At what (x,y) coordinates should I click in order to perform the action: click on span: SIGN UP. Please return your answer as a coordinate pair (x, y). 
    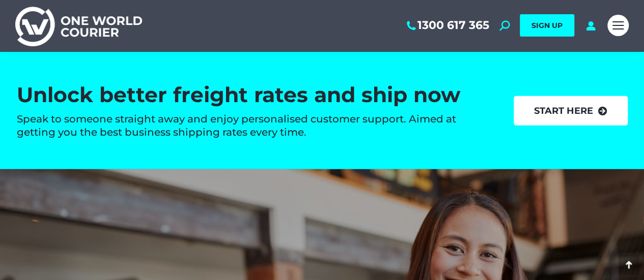
    Looking at the image, I should click on (546, 26).